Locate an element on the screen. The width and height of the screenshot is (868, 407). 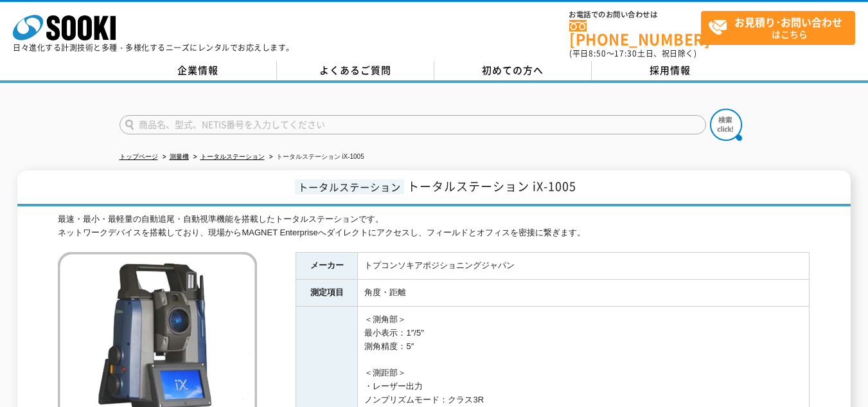
td: トプコンソキアポジショニングジャパン is located at coordinates (583, 266).